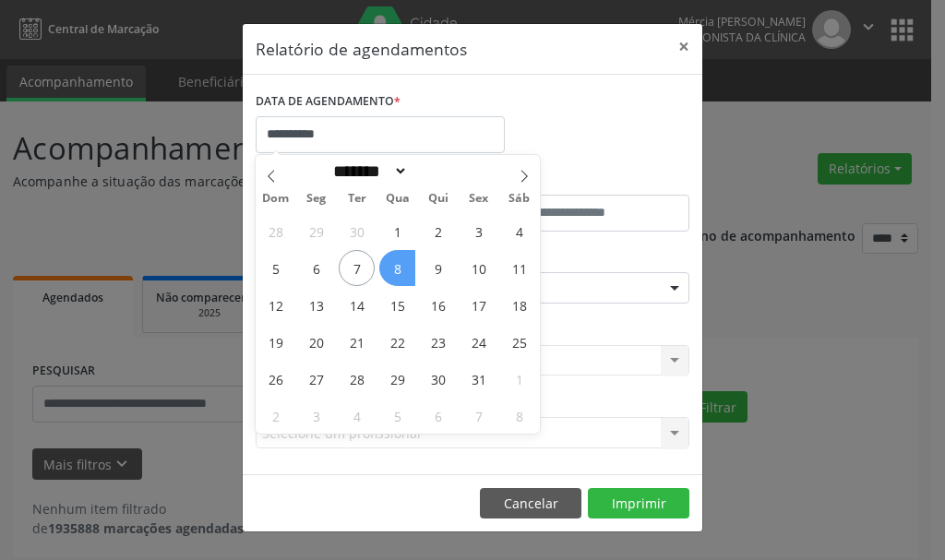 The height and width of the screenshot is (560, 945). What do you see at coordinates (356, 341) in the screenshot?
I see `span: Outubro 21, 2025` at bounding box center [356, 341].